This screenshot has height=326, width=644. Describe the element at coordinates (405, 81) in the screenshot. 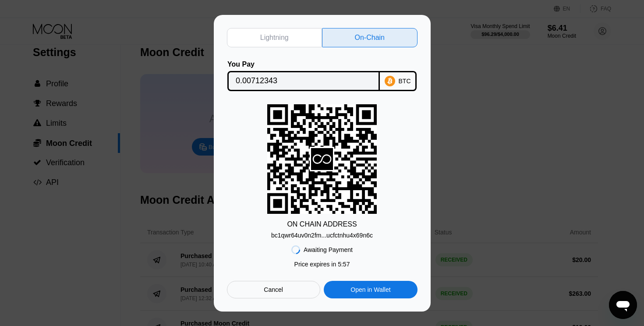

I see `div: BTC` at that location.